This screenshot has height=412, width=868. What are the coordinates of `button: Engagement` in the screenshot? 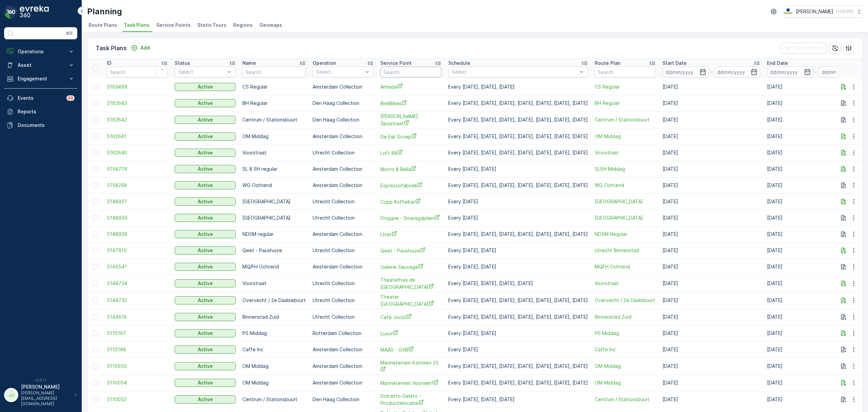 It's located at (41, 79).